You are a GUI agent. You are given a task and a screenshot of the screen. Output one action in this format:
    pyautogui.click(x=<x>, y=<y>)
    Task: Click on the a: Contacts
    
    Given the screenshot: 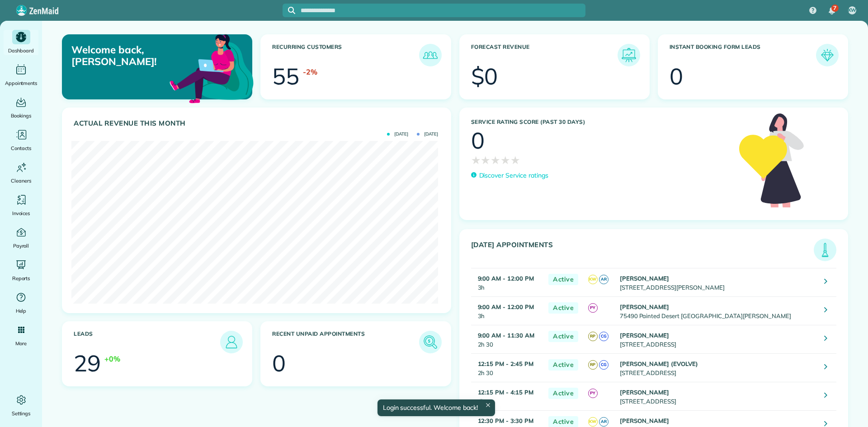 What is the action you would take?
    pyautogui.click(x=21, y=140)
    